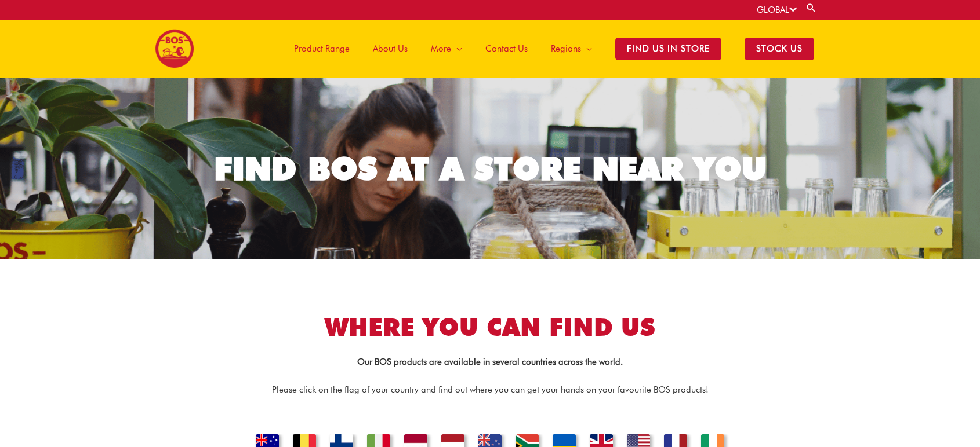 This screenshot has height=447, width=980. I want to click on a: About Us, so click(390, 49).